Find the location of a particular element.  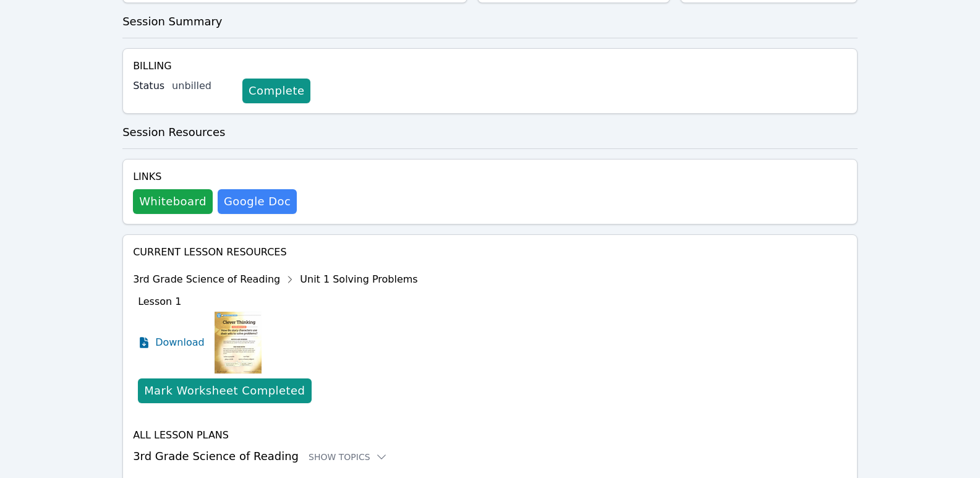

span: Lesson 1 is located at coordinates (159, 301).